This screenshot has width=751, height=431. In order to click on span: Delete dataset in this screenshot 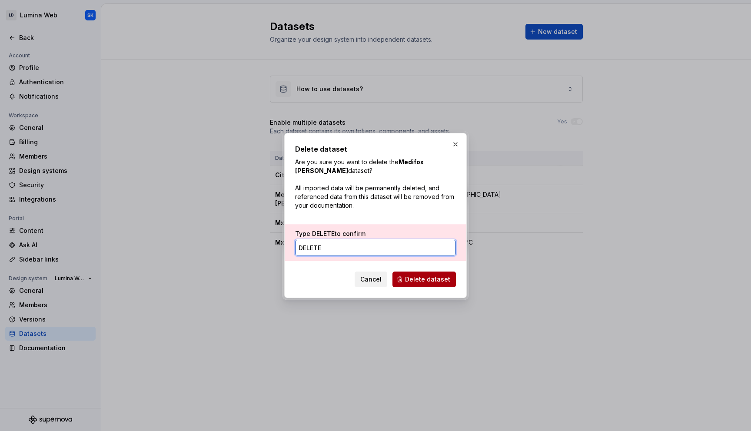, I will do `click(427, 279)`.